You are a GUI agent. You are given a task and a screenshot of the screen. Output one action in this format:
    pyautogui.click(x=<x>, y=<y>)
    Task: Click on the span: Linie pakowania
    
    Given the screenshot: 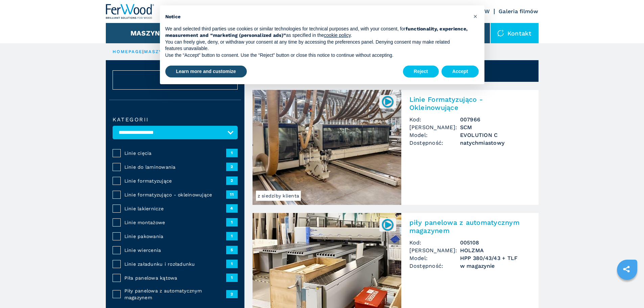 What is the action you would take?
    pyautogui.click(x=175, y=236)
    